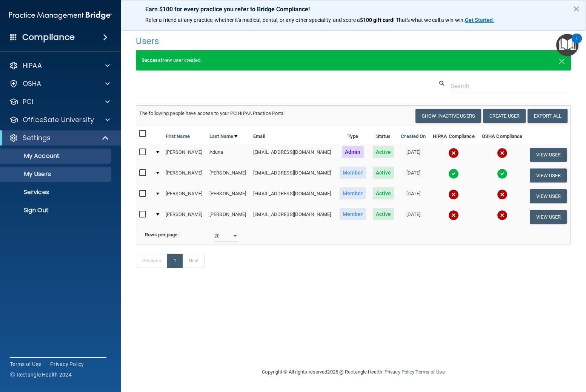 Image resolution: width=586 pixels, height=392 pixels. What do you see at coordinates (353, 136) in the screenshot?
I see `th: Type` at bounding box center [353, 136].